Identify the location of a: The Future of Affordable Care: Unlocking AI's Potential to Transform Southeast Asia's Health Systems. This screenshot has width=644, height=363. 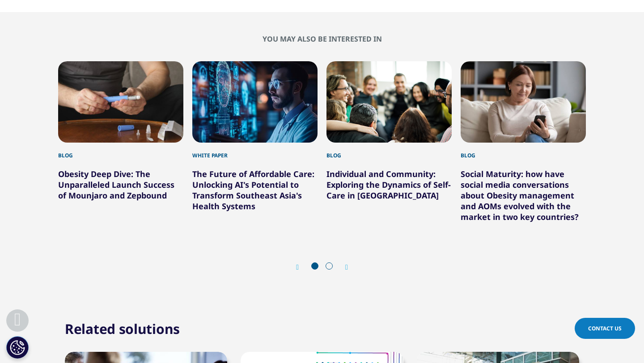
(253, 190).